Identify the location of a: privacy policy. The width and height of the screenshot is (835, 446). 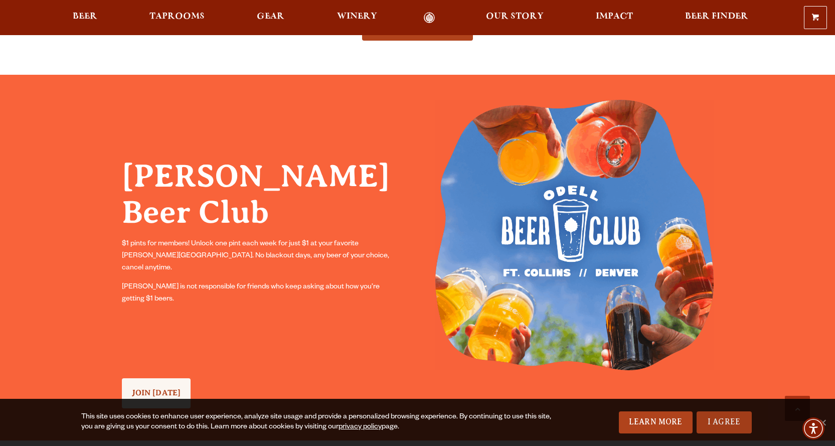
(360, 427).